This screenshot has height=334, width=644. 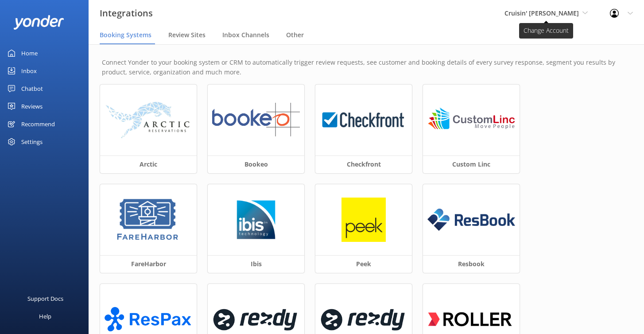 What do you see at coordinates (187, 35) in the screenshot?
I see `span: Review Sites` at bounding box center [187, 35].